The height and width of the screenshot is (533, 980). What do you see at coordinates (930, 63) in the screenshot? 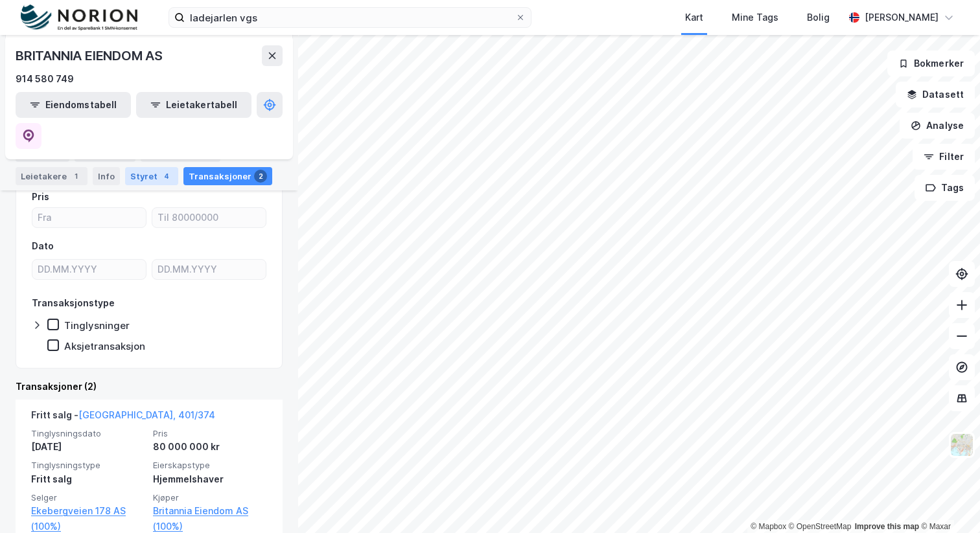
I see `button: Bokmerker` at bounding box center [930, 63].